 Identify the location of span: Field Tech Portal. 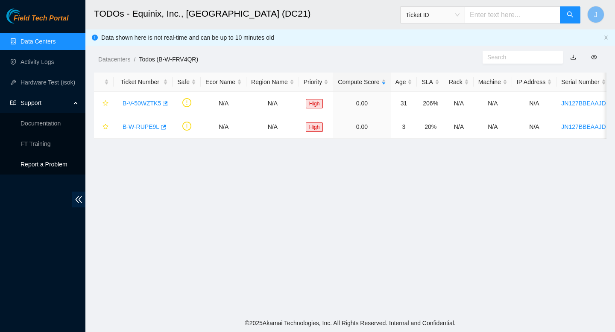
(41, 18).